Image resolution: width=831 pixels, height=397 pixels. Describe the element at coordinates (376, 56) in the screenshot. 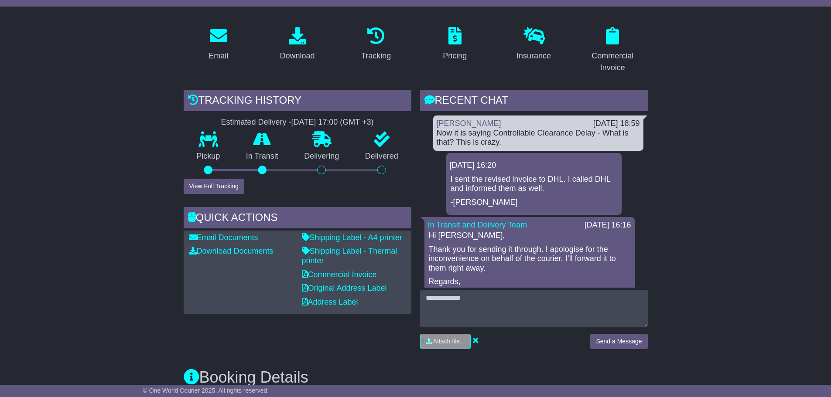

I see `div: Tracking` at that location.